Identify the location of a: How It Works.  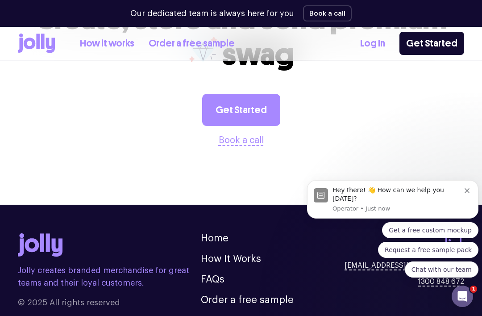
(231, 258).